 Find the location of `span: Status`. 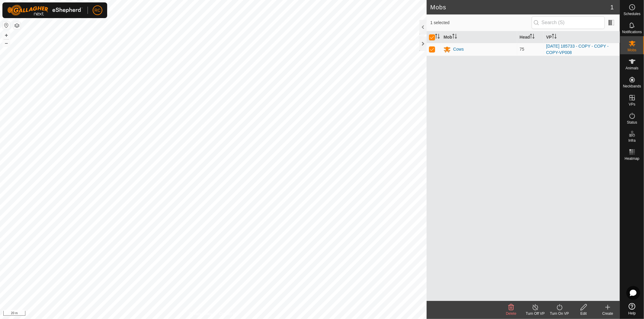

span: Status is located at coordinates (632, 122).